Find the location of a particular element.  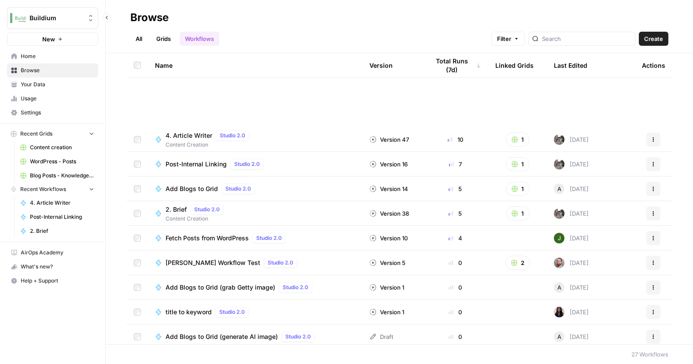

span: Add Blogs to Grid (generate AI image) is located at coordinates (221, 337).